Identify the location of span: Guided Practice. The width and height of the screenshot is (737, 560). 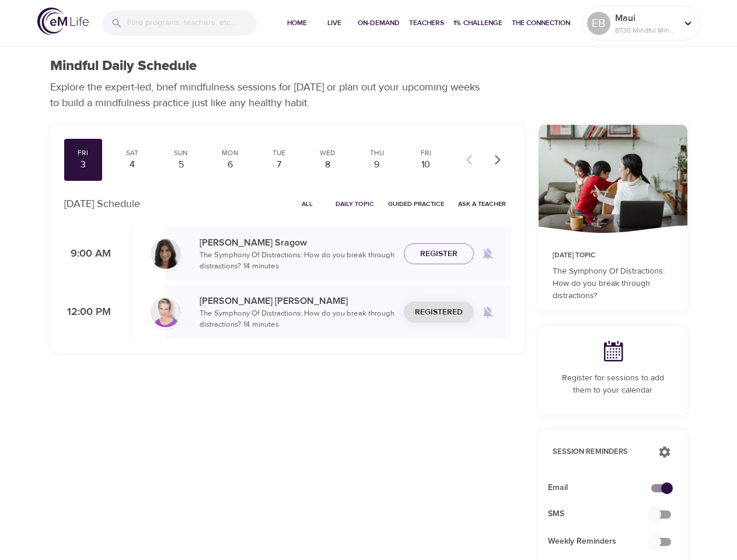
(416, 204).